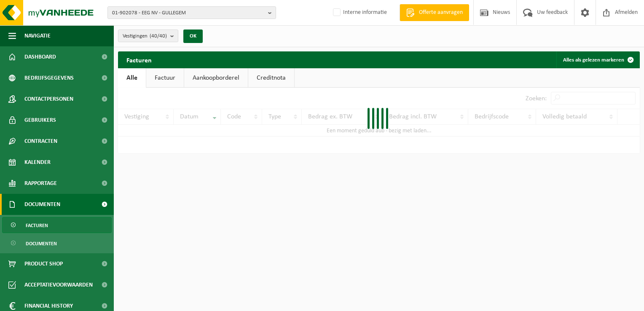 The width and height of the screenshot is (644, 311). Describe the element at coordinates (434, 13) in the screenshot. I see `a: Offerte aanvragen` at that location.